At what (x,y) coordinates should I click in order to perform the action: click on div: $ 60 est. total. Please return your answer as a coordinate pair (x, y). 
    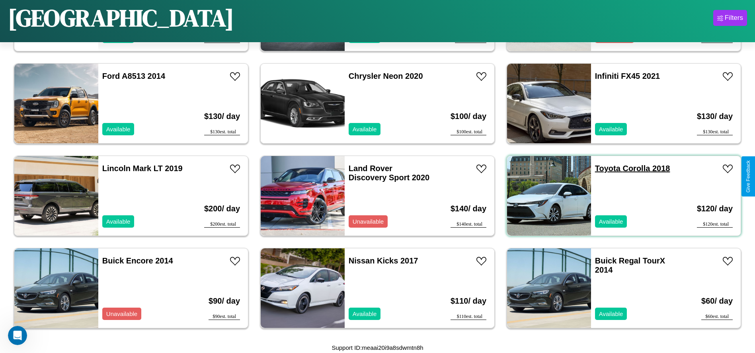
    Looking at the image, I should click on (717, 317).